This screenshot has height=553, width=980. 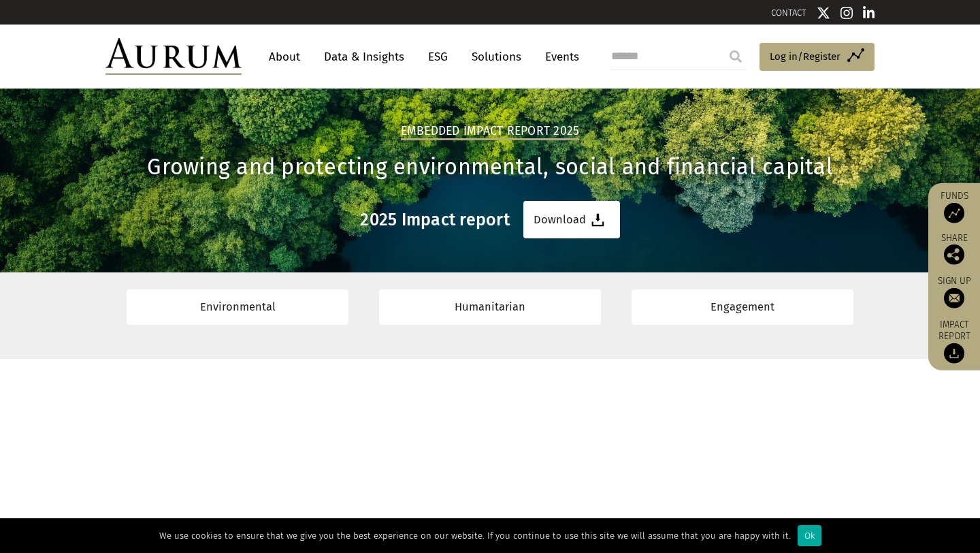 I want to click on a: Funds, so click(x=954, y=207).